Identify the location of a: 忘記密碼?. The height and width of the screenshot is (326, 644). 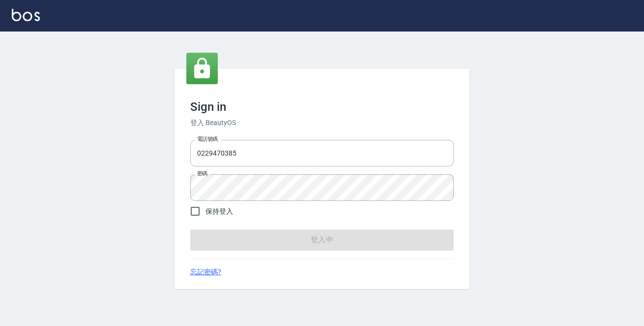
(206, 272).